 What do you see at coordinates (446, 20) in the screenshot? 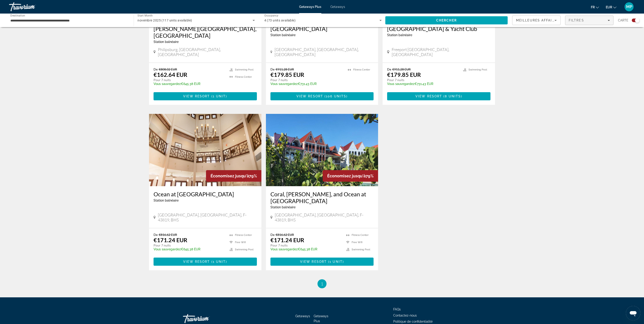
I see `button: Search` at bounding box center [446, 20].